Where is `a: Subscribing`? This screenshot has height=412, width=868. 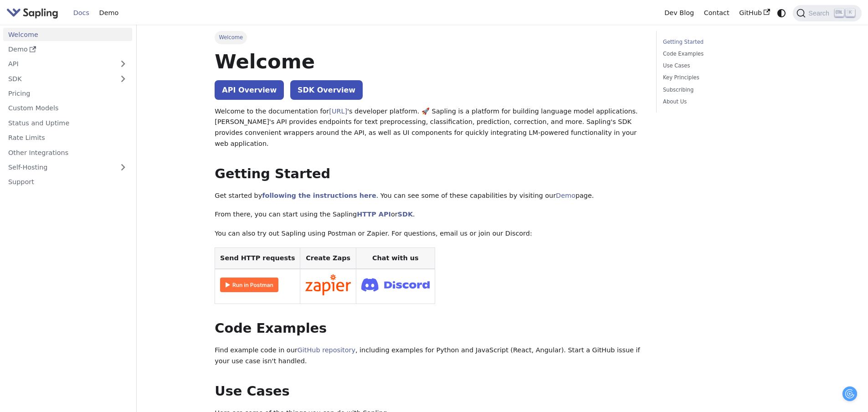
a: Subscribing is located at coordinates (725, 90).